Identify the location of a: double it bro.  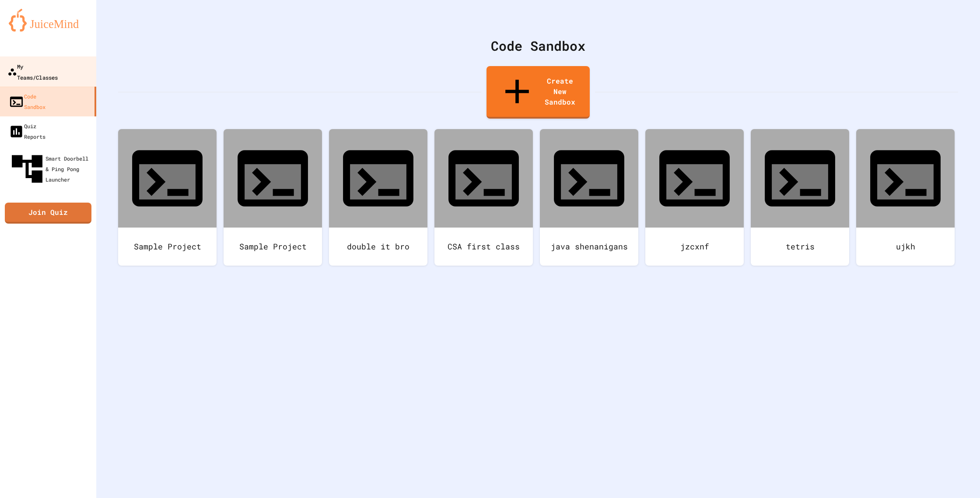
(378, 197).